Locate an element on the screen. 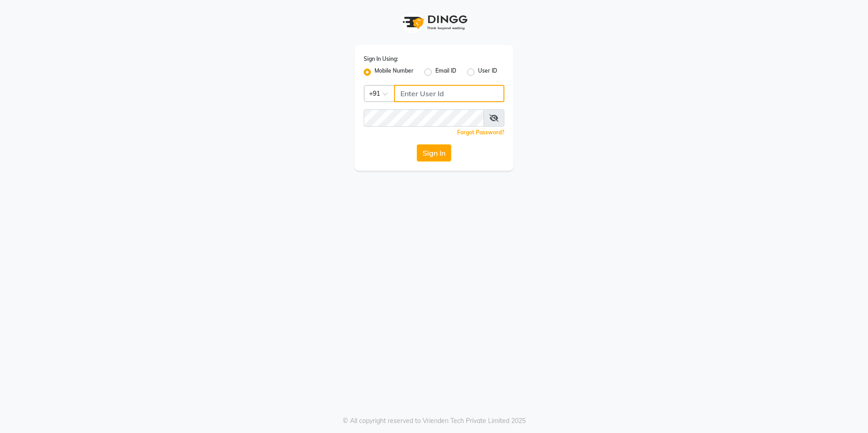 The height and width of the screenshot is (433, 868). label: Mobile Number is located at coordinates (394, 72).